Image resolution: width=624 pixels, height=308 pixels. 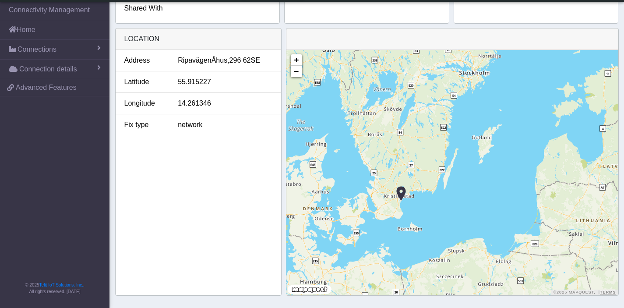 I want to click on div: Latitude, so click(x=145, y=82).